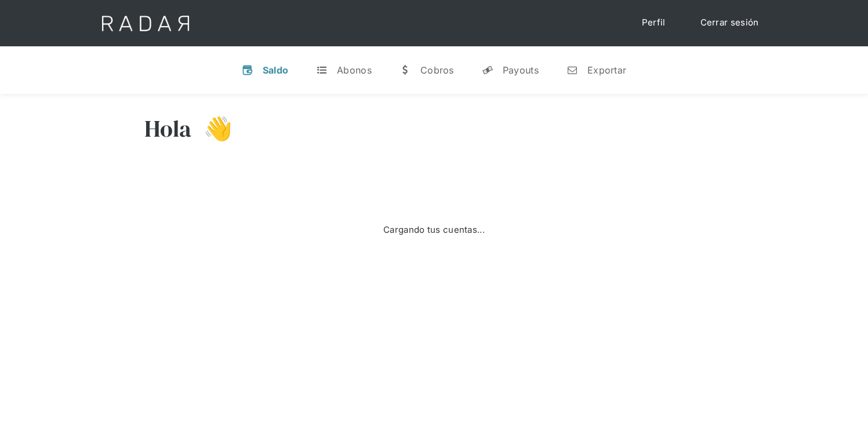 The image size is (868, 443). What do you see at coordinates (322, 70) in the screenshot?
I see `div: t` at bounding box center [322, 70].